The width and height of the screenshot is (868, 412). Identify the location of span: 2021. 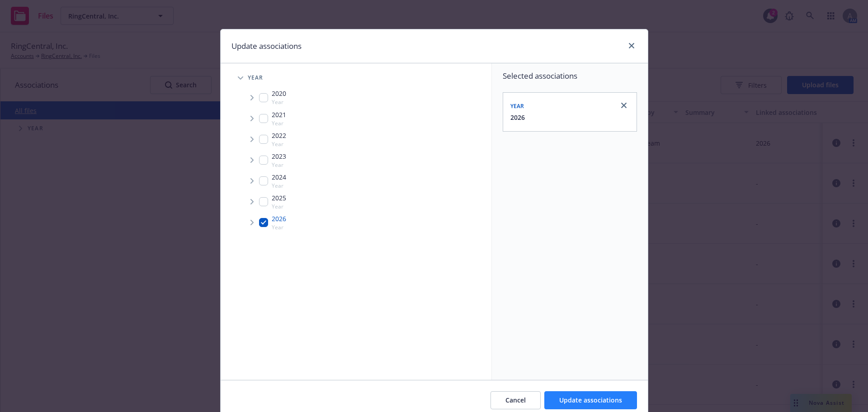
(279, 115).